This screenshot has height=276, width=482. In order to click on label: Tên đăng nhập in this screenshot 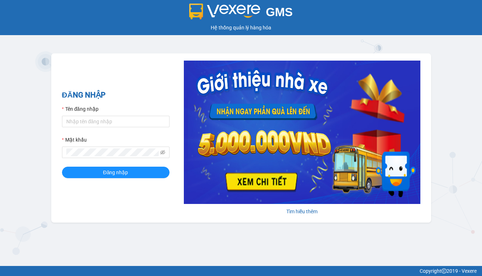, I will do `click(80, 109)`.